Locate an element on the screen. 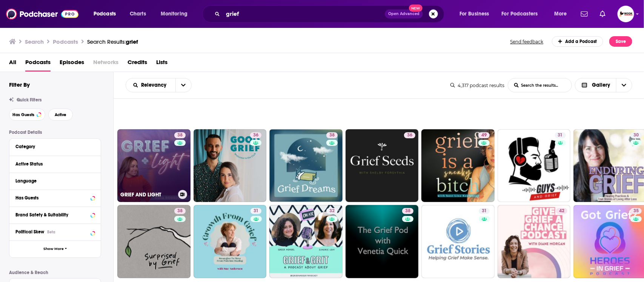  span: Political Skew is located at coordinates (30, 232).